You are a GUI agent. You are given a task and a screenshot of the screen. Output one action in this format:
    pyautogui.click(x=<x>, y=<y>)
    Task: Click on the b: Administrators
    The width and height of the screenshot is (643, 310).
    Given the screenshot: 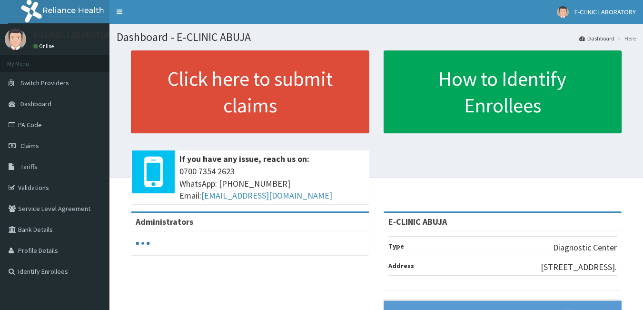 What is the action you would take?
    pyautogui.click(x=164, y=221)
    